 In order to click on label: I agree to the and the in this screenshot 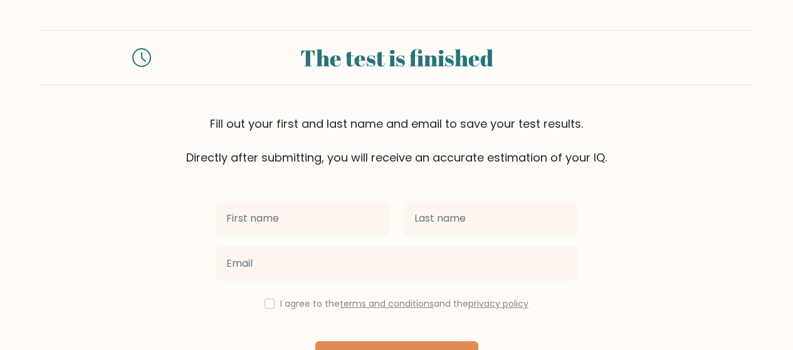, I will do `click(404, 304)`.